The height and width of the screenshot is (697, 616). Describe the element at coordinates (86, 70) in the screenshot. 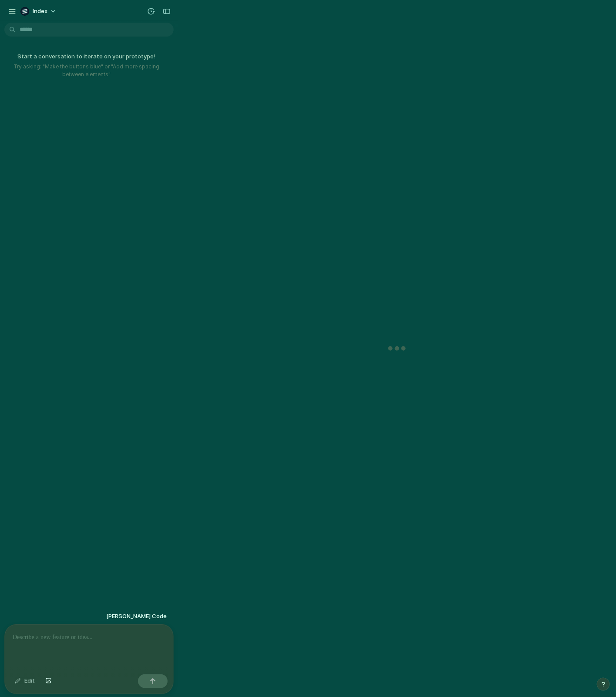

I see `p: Try asking: "Make the buttons blue" or "Add more spacing between elements"` at that location.